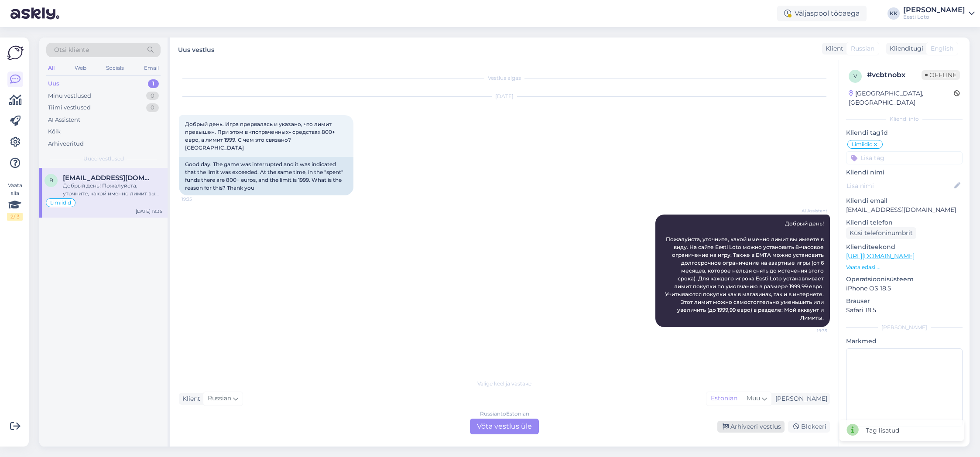  What do you see at coordinates (152, 68) in the screenshot?
I see `div: Email` at bounding box center [152, 68].